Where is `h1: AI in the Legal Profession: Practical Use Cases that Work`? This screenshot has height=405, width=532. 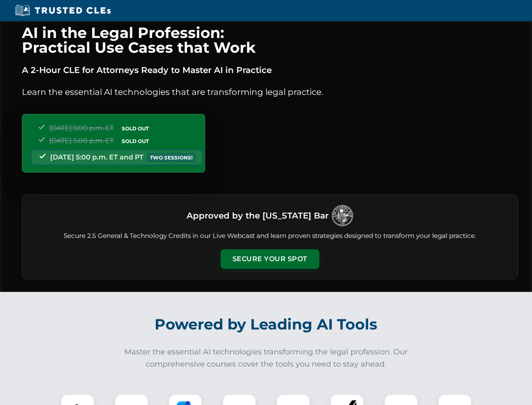 h1: AI in the Legal Profession: Practical Use Cases that Work is located at coordinates (270, 40).